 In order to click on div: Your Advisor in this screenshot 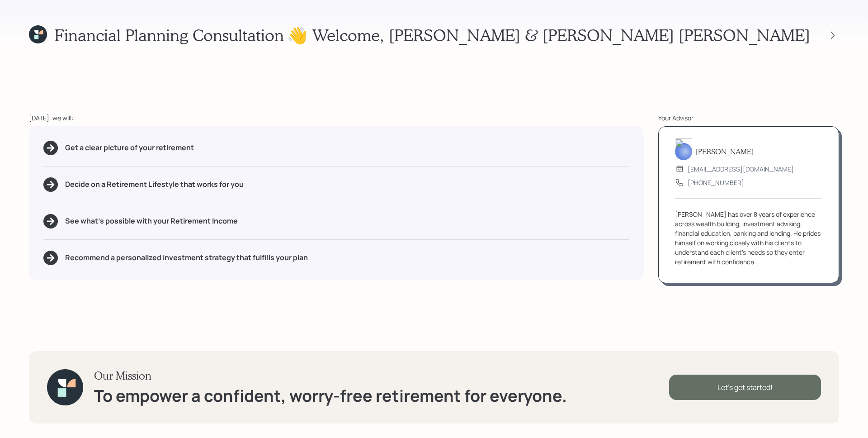, I will do `click(749, 118)`.